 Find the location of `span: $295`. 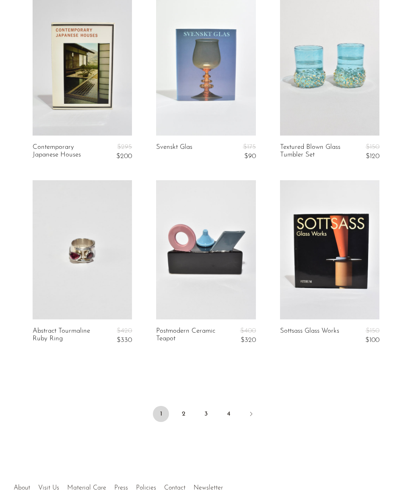

span: $295 is located at coordinates (124, 147).